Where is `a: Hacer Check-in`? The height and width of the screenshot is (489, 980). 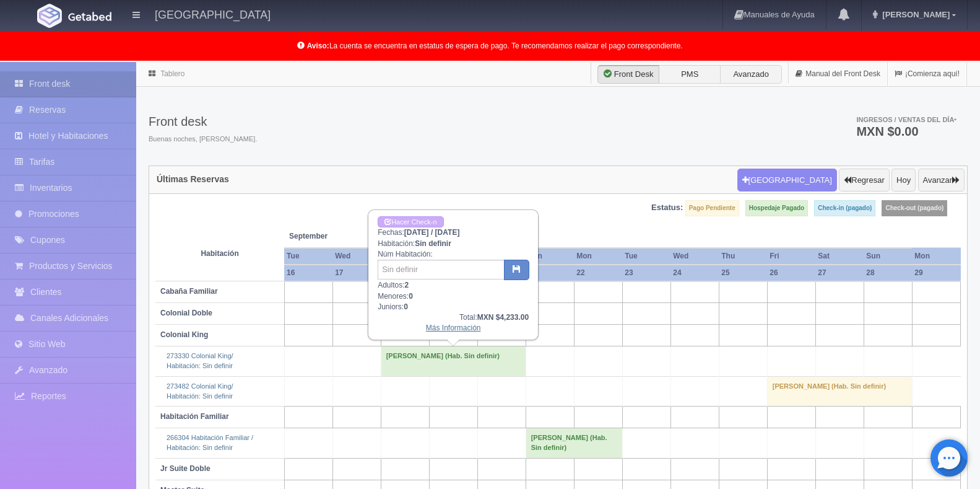 a: Hacer Check-in is located at coordinates (410, 222).